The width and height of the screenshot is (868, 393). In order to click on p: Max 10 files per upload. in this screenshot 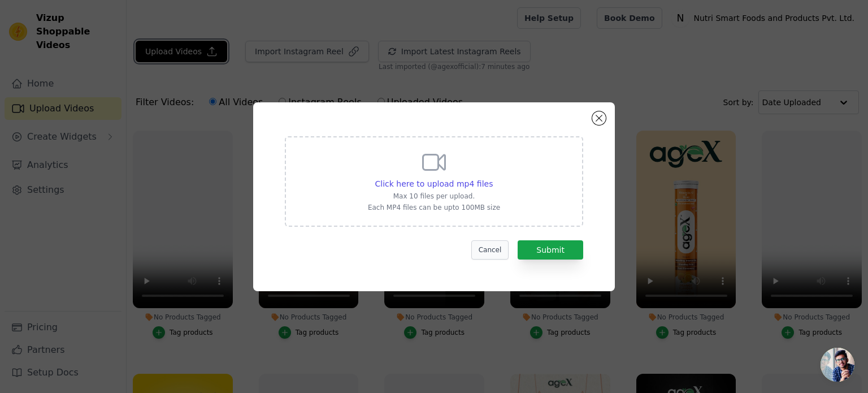, I will do `click(434, 196)`.